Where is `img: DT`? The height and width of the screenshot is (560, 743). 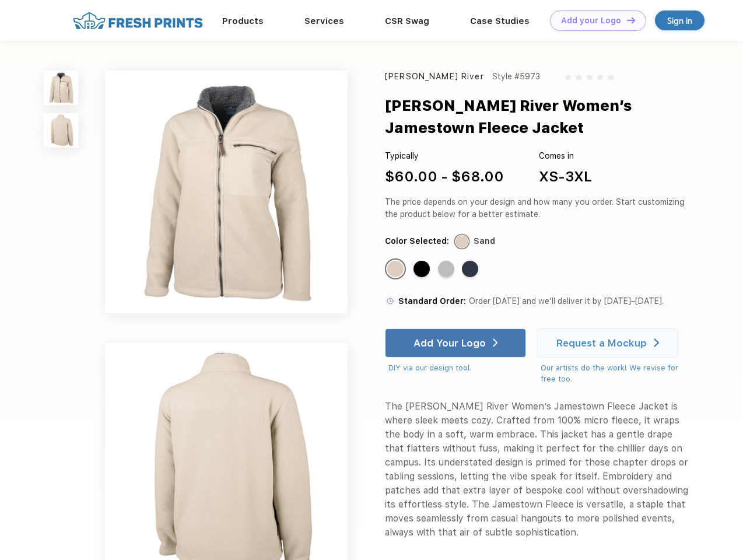 img: DT is located at coordinates (631, 20).